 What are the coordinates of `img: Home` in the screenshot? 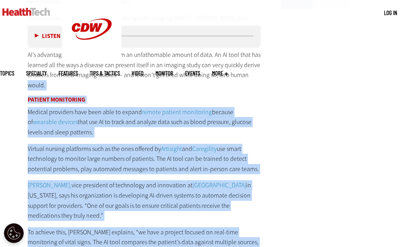 It's located at (26, 12).